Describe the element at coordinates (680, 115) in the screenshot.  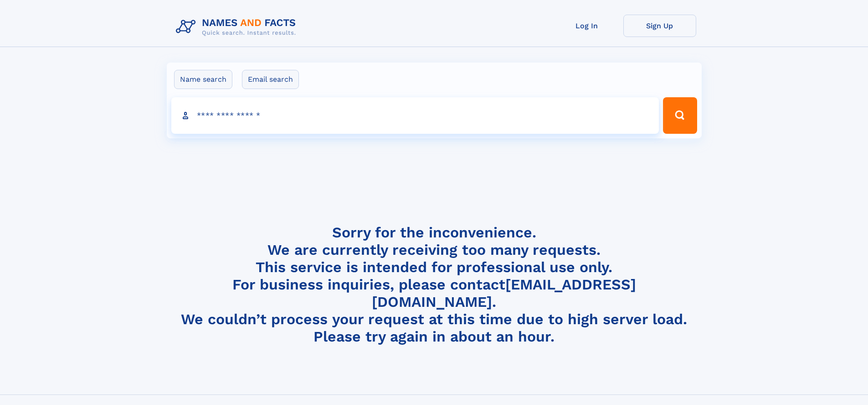
I see `button: Search Button` at that location.